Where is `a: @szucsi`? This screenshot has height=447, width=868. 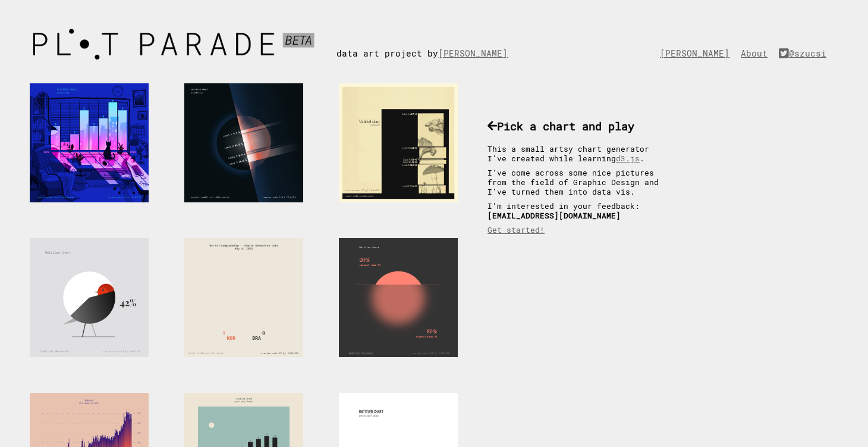 a: @szucsi is located at coordinates (806, 53).